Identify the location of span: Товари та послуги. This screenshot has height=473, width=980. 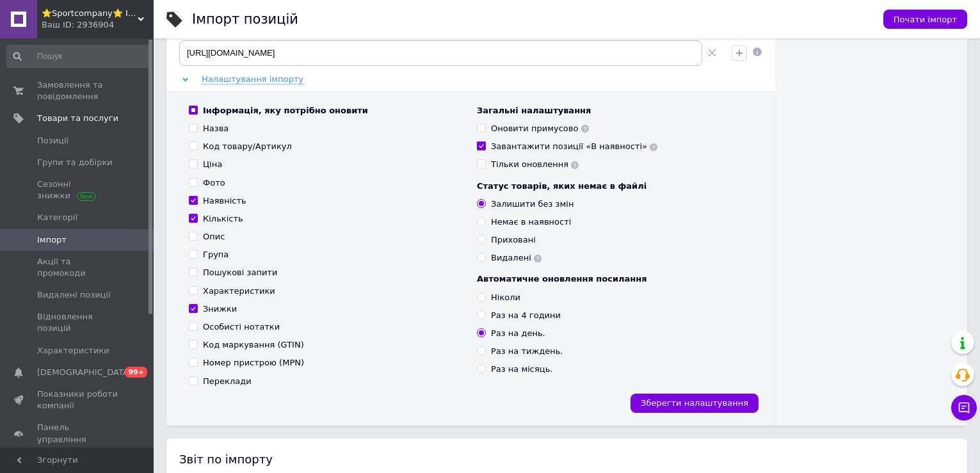
(77, 118).